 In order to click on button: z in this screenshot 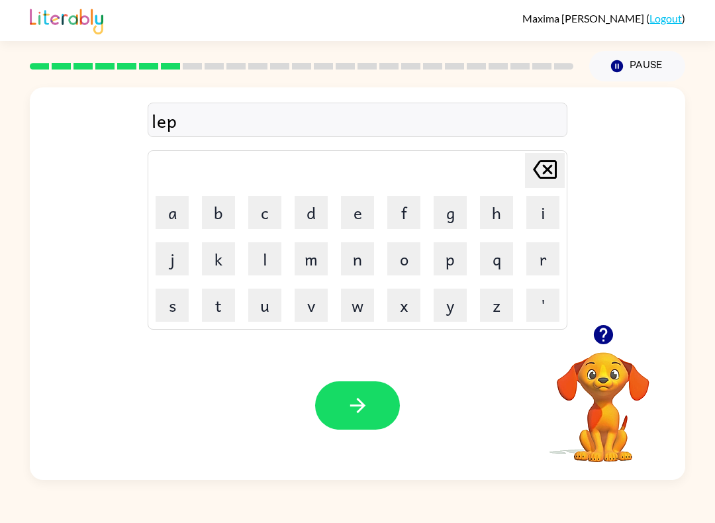, I will do `click(496, 305)`.